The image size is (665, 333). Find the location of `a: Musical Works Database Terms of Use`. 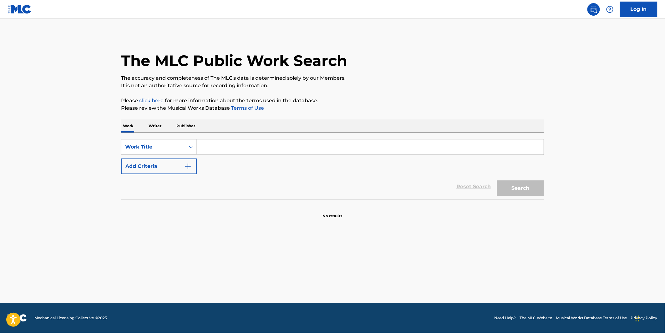

a: Musical Works Database Terms of Use is located at coordinates (591, 318).